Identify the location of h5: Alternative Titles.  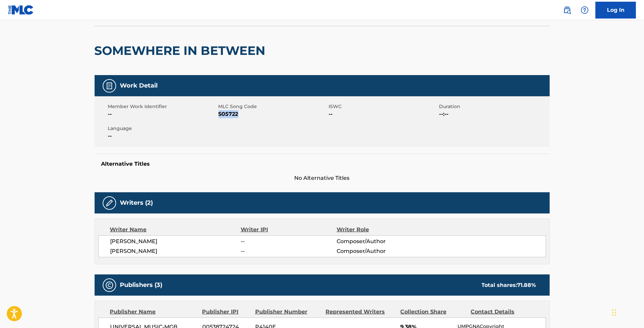
(322, 164).